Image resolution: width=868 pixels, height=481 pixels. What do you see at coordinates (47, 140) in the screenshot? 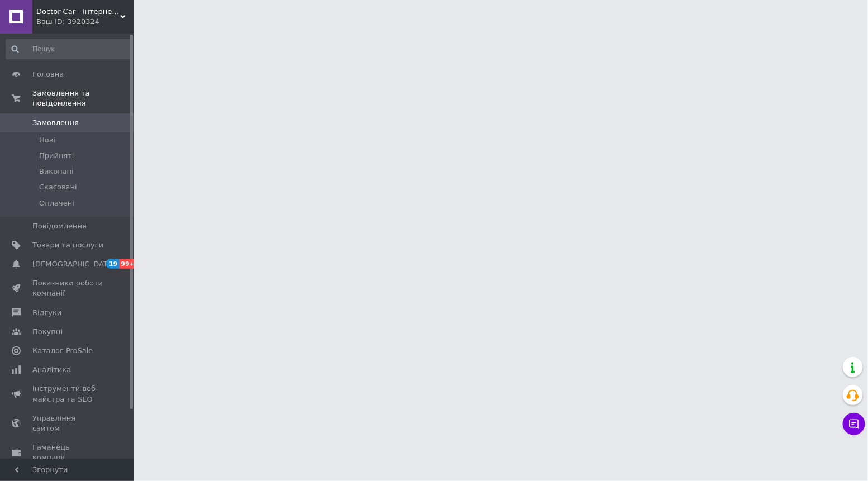
I see `span: Нові` at bounding box center [47, 140].